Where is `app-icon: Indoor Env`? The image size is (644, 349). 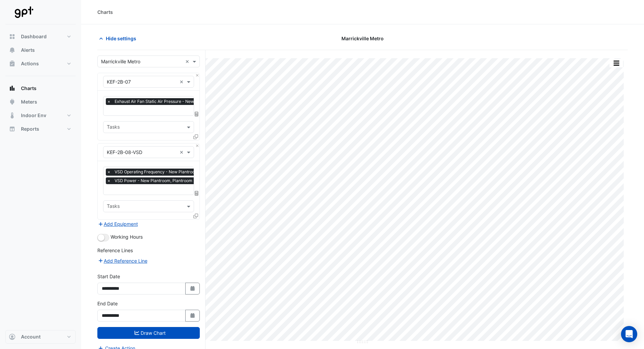 app-icon: Indoor Env is located at coordinates (12, 116).